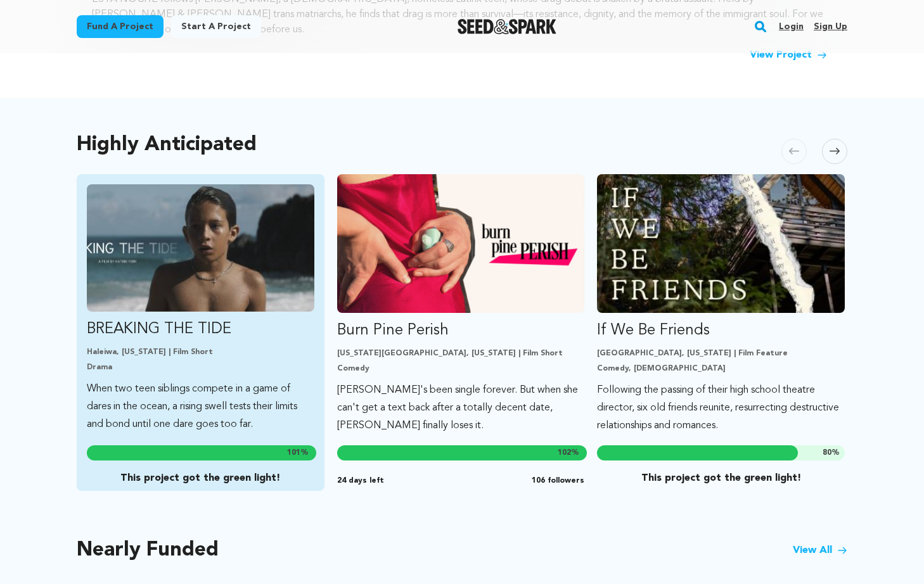 The height and width of the screenshot is (584, 924). I want to click on p: If We Be Friends, so click(720, 331).